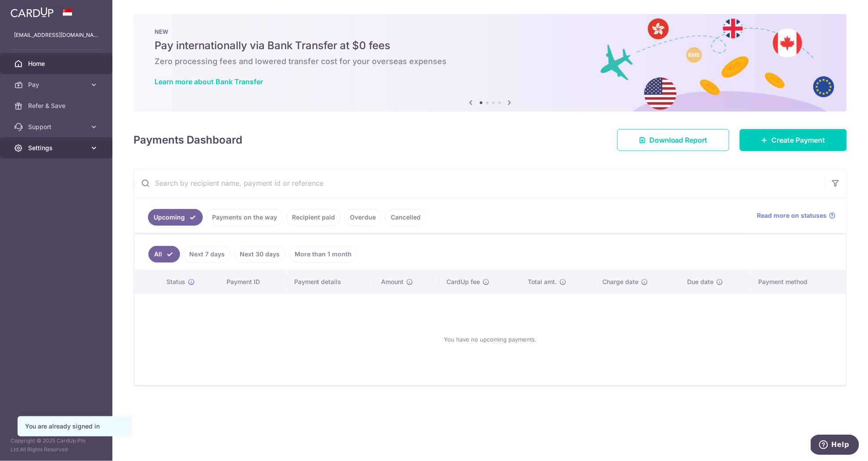 Image resolution: width=868 pixels, height=461 pixels. What do you see at coordinates (678, 140) in the screenshot?
I see `span: Download Report` at bounding box center [678, 140].